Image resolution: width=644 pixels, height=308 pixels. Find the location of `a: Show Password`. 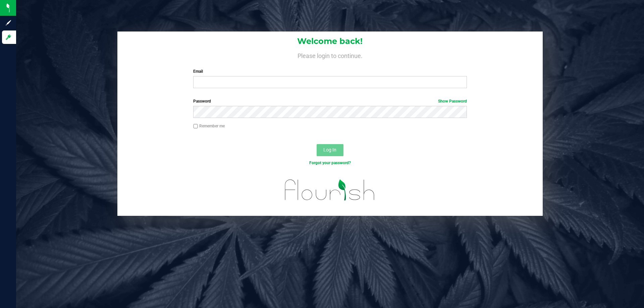

a: Show Password is located at coordinates (453, 101).